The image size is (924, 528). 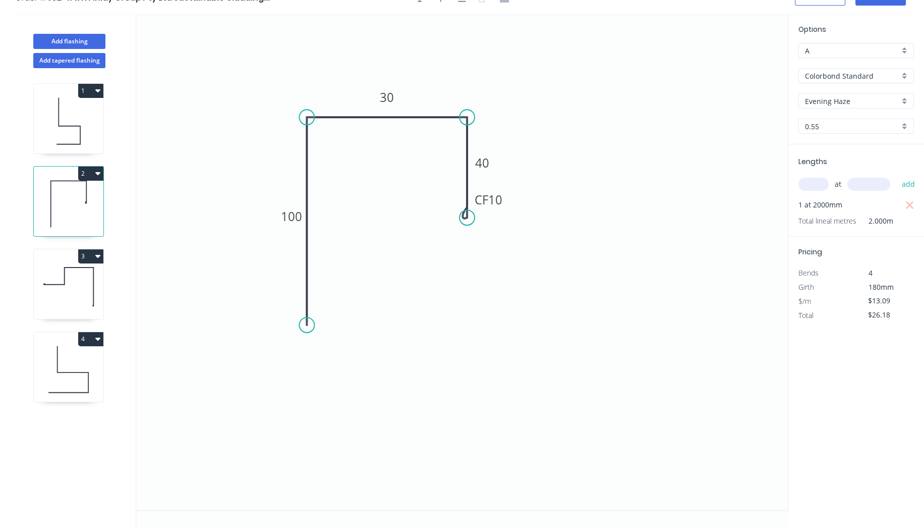 What do you see at coordinates (881, 287) in the screenshot?
I see `span: 180mm` at bounding box center [881, 287].